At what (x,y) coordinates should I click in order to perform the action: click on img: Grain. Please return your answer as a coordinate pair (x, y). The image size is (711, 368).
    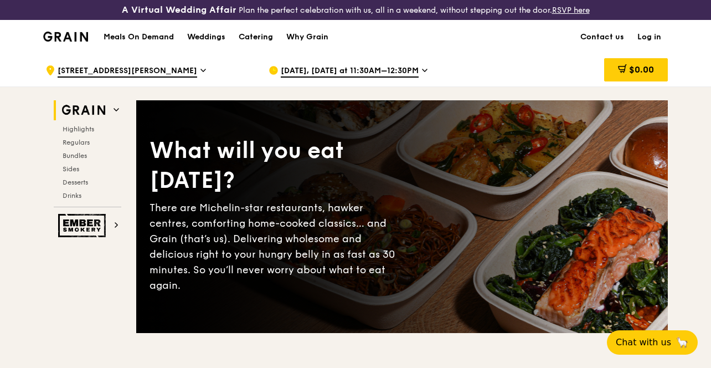
    Looking at the image, I should click on (65, 37).